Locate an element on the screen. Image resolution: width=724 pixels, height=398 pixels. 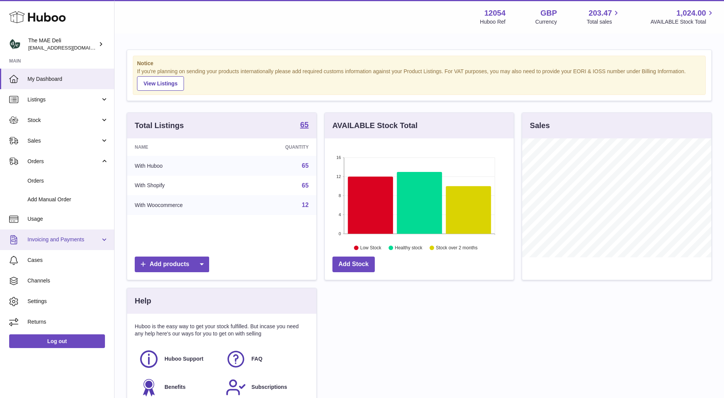
strong: 12054 is located at coordinates (495, 13).